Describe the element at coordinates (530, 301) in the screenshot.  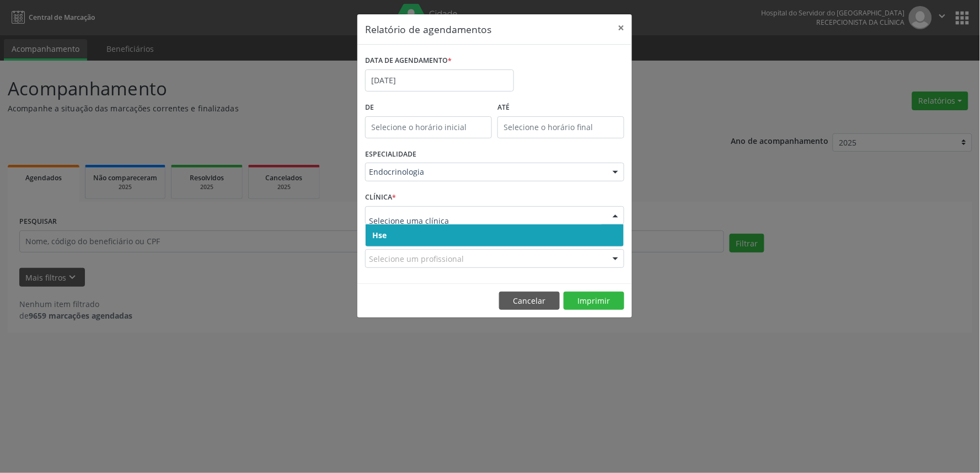
I see `button: Cancelar` at that location.